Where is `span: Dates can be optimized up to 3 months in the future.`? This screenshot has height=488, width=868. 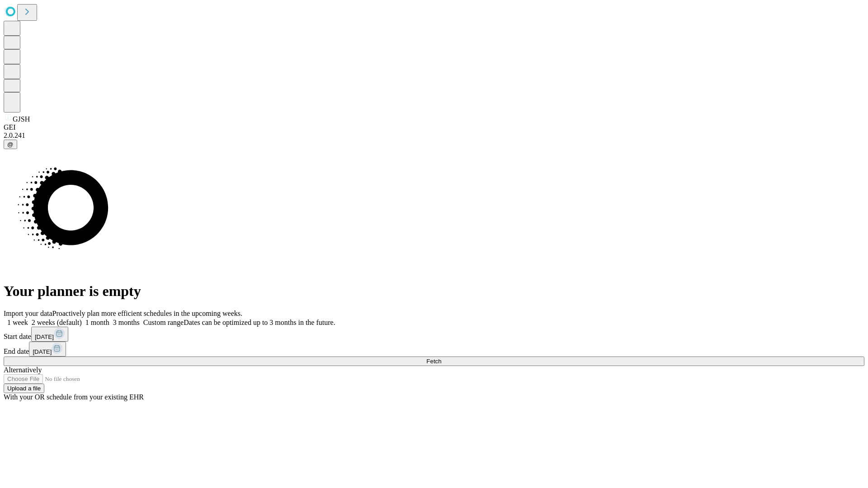 span: Dates can be optimized up to 3 months in the future. is located at coordinates (259, 322).